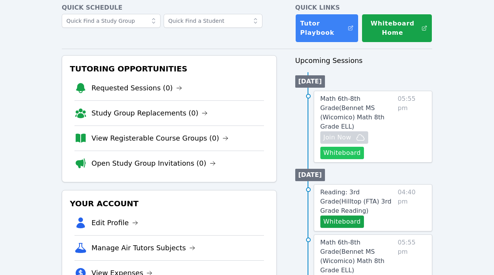  Describe the element at coordinates (169, 8) in the screenshot. I see `h4: Quick Schedule` at that location.